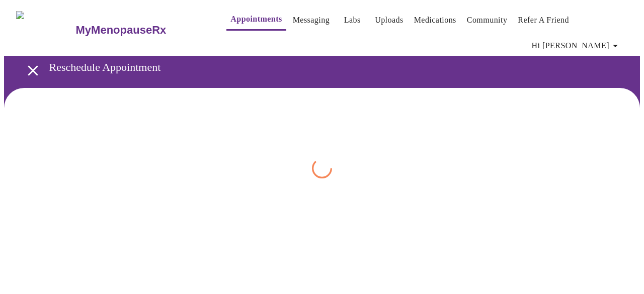 The image size is (644, 294). Describe the element at coordinates (543, 20) in the screenshot. I see `a: Refer a Friend` at that location.